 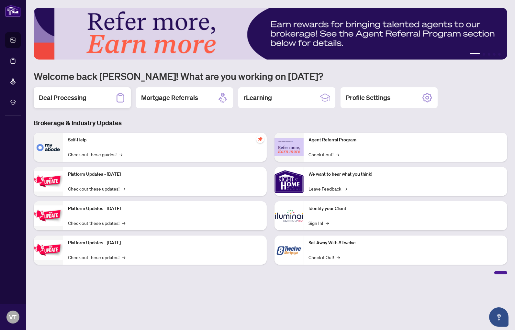 What do you see at coordinates (165, 140) in the screenshot?
I see `p: Self-Help` at bounding box center [165, 140].